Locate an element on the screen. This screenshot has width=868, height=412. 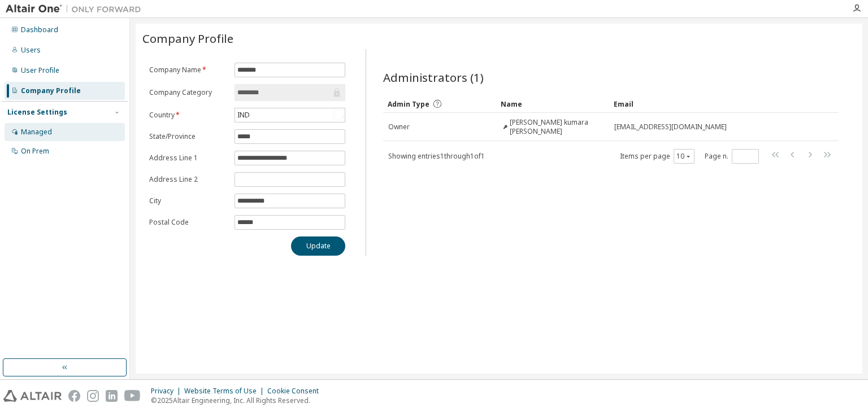
label: State/Province is located at coordinates (188, 137).